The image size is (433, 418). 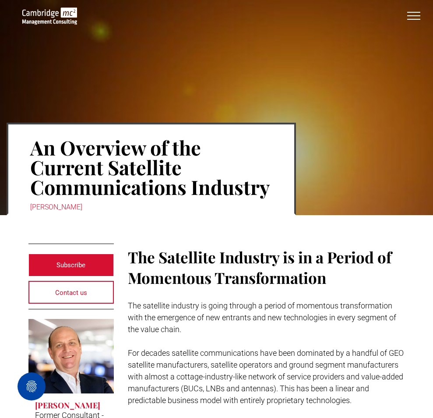 What do you see at coordinates (71, 265) in the screenshot?
I see `a: Subscribe` at bounding box center [71, 265].